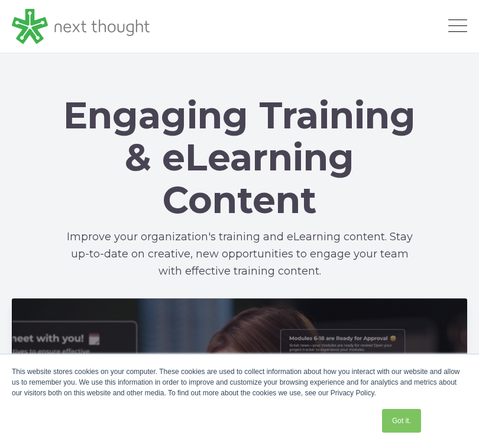 The height and width of the screenshot is (448, 479). Describe the element at coordinates (240, 254) in the screenshot. I see `p: Improve your organization's training and eLearning content. Stay up-to-date on creative, new oppo...` at that location.